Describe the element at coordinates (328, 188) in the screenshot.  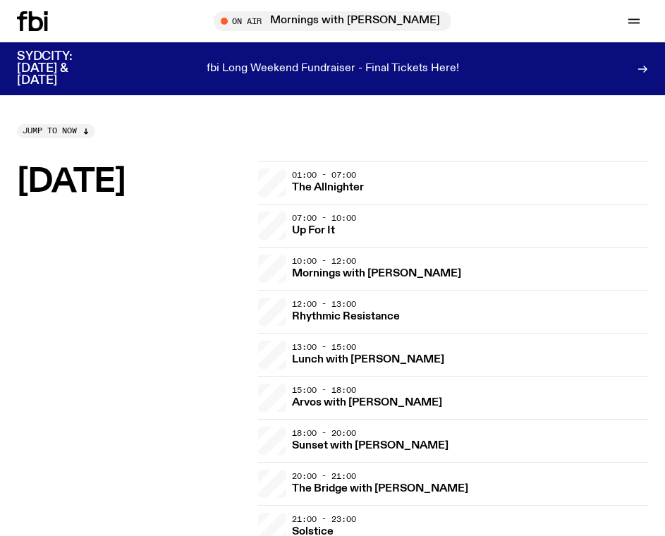
I see `h3: The Allnighter` at that location.